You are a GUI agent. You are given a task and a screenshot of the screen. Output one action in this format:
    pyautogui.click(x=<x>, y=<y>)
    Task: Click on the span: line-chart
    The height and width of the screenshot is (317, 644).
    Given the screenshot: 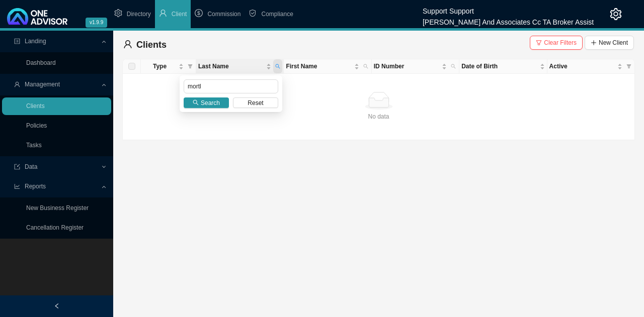 What is the action you would take?
    pyautogui.click(x=17, y=187)
    